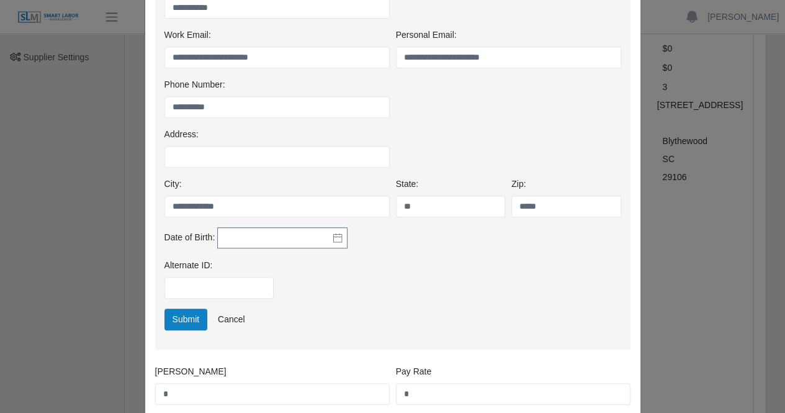 Image resolution: width=785 pixels, height=413 pixels. What do you see at coordinates (414, 371) in the screenshot?
I see `label: Pay Rate` at bounding box center [414, 371].